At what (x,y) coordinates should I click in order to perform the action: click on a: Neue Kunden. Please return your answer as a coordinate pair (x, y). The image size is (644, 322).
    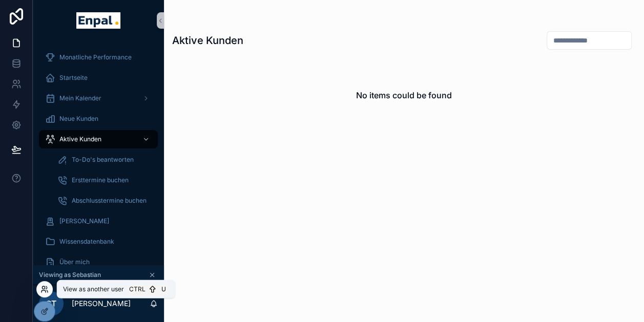
    Looking at the image, I should click on (99, 119).